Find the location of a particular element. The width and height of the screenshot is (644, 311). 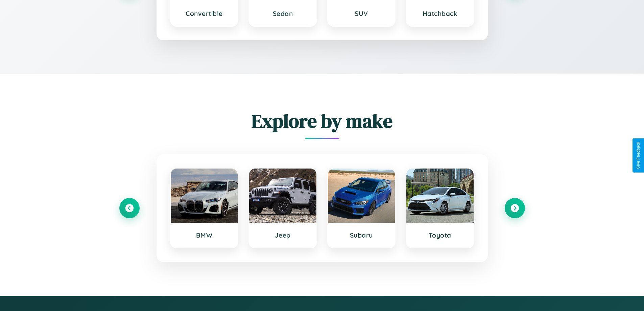

h3: Convertible is located at coordinates (204, 14).